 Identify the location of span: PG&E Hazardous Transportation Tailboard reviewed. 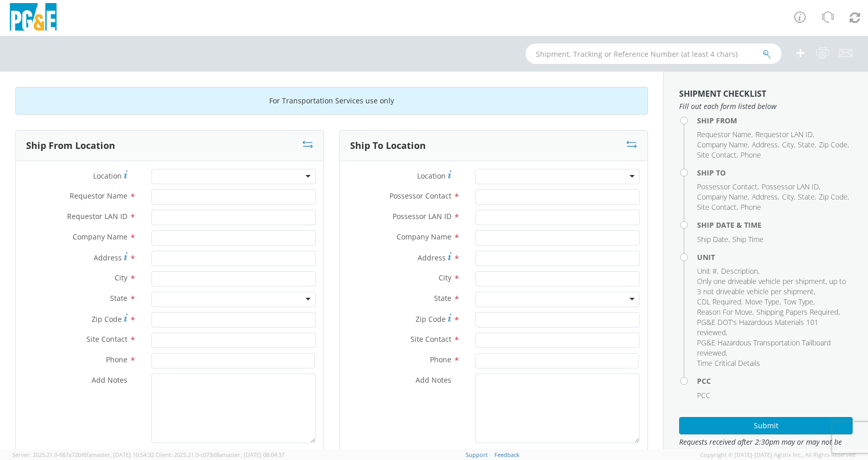
(763, 348).